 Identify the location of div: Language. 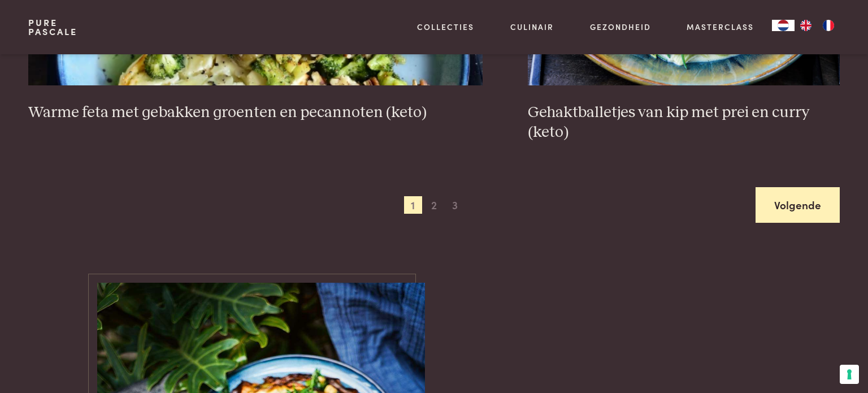
(783, 25).